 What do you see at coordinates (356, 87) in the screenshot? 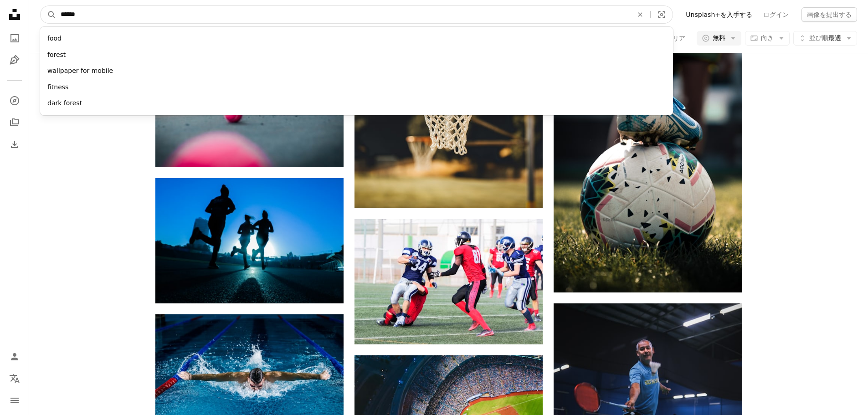
I see `div: fitness` at bounding box center [356, 87].